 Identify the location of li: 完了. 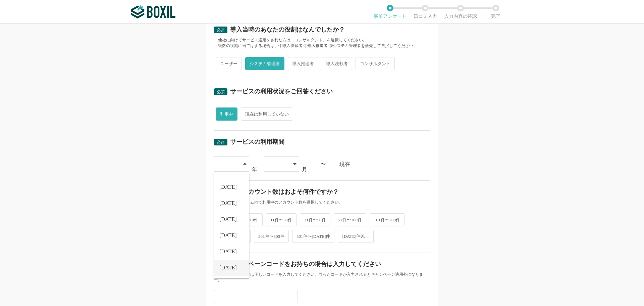
(496, 12).